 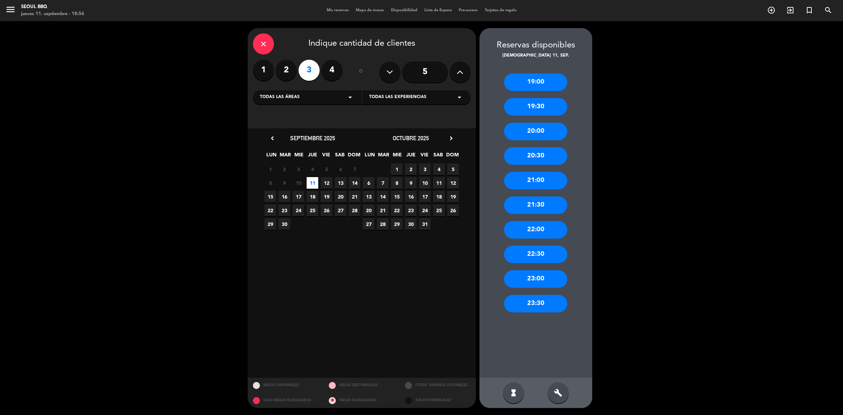 What do you see at coordinates (513, 392) in the screenshot?
I see `i: hourglass_full` at bounding box center [513, 392].